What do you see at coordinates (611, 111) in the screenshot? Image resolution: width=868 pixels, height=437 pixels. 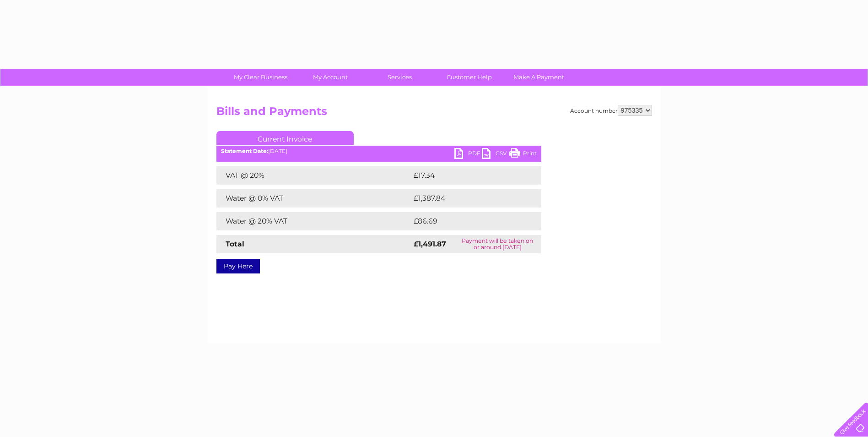 I see `div: Account number` at bounding box center [611, 111].